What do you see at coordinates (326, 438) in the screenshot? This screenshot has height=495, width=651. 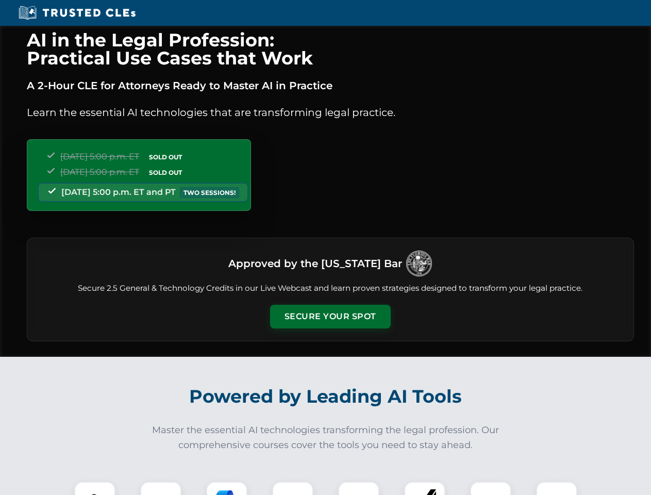 I see `p: Master the essential AI technologies transforming the legal profession. Our comprehensive courses...` at bounding box center [326, 438].